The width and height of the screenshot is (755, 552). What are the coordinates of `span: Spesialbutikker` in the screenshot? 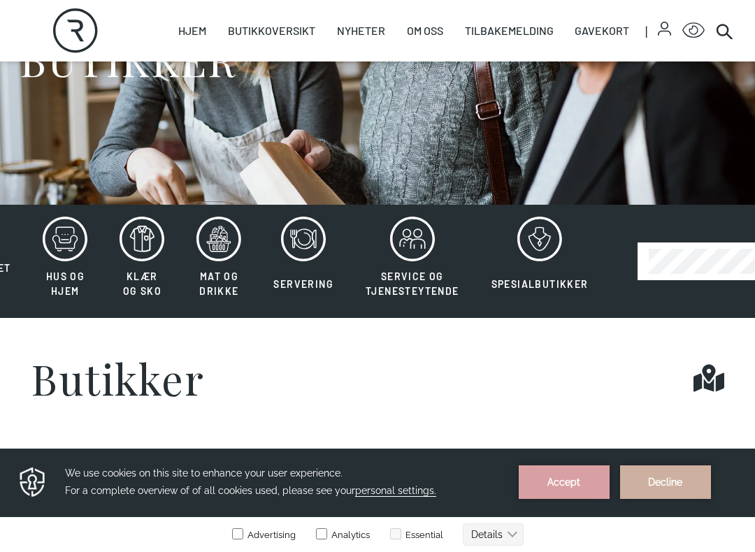 It's located at (540, 284).